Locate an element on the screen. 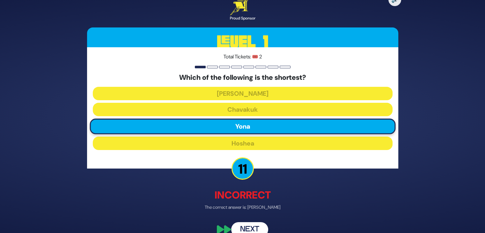 Image resolution: width=485 pixels, height=233 pixels. p: Incorrect is located at coordinates (243, 195).